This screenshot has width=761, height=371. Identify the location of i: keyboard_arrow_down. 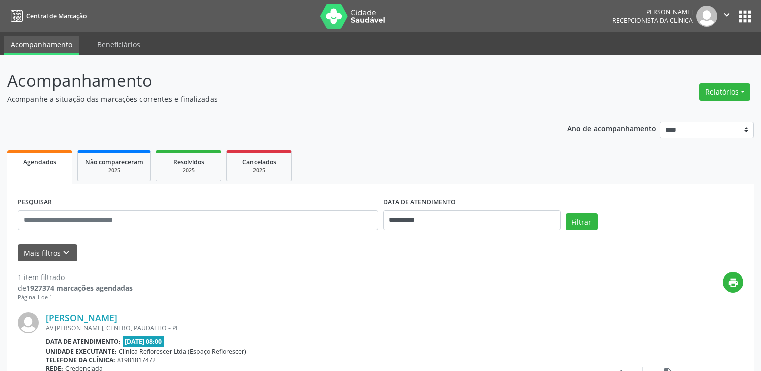
(66, 253).